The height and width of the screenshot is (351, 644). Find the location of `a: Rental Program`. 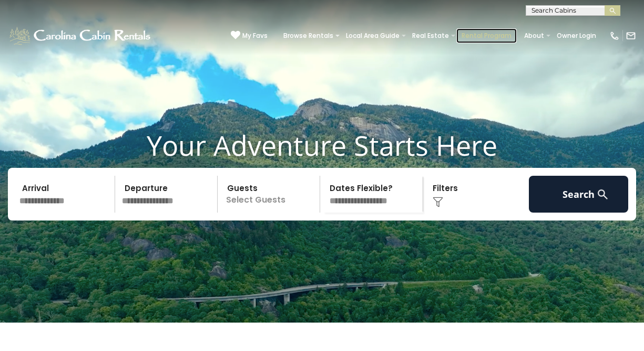

a: Rental Program is located at coordinates (487, 36).